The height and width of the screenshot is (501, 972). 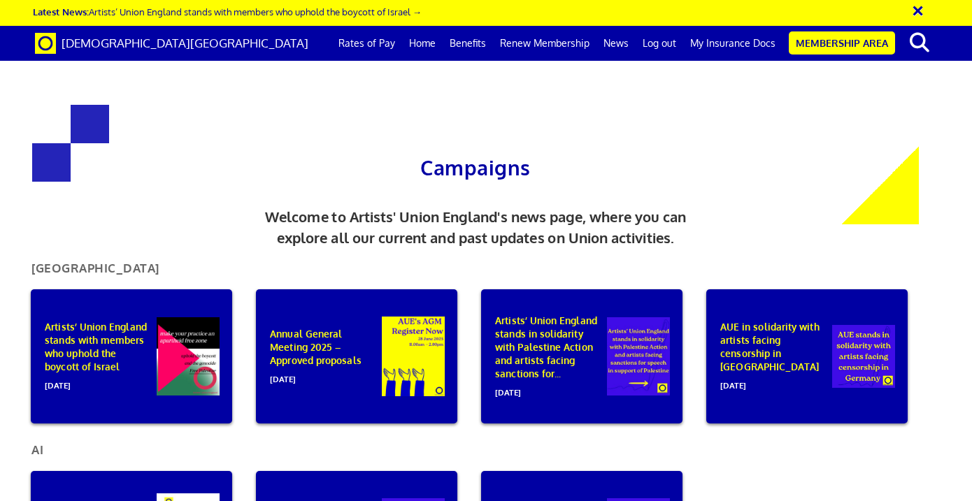 What do you see at coordinates (842, 43) in the screenshot?
I see `a: Membership Area` at bounding box center [842, 43].